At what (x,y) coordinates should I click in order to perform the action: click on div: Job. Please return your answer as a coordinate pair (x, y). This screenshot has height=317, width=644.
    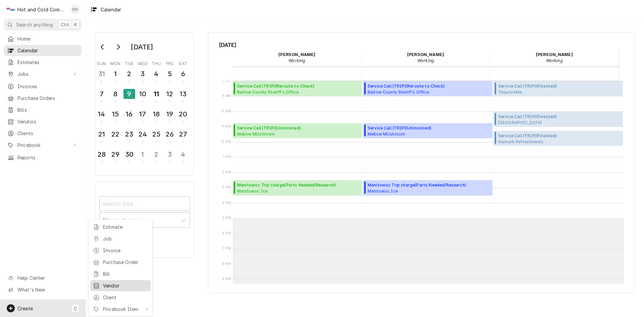
    Looking at the image, I should click on (126, 238).